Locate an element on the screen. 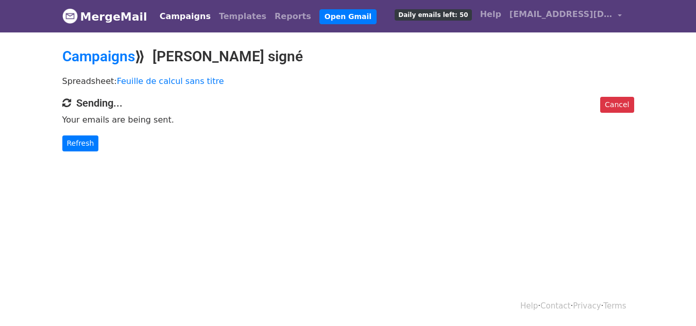 Image resolution: width=696 pixels, height=326 pixels. span: Daily emails left: 50 is located at coordinates (433, 15).